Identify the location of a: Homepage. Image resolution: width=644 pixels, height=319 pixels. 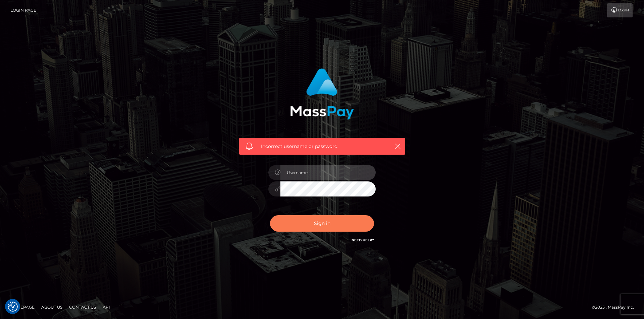
(22, 307).